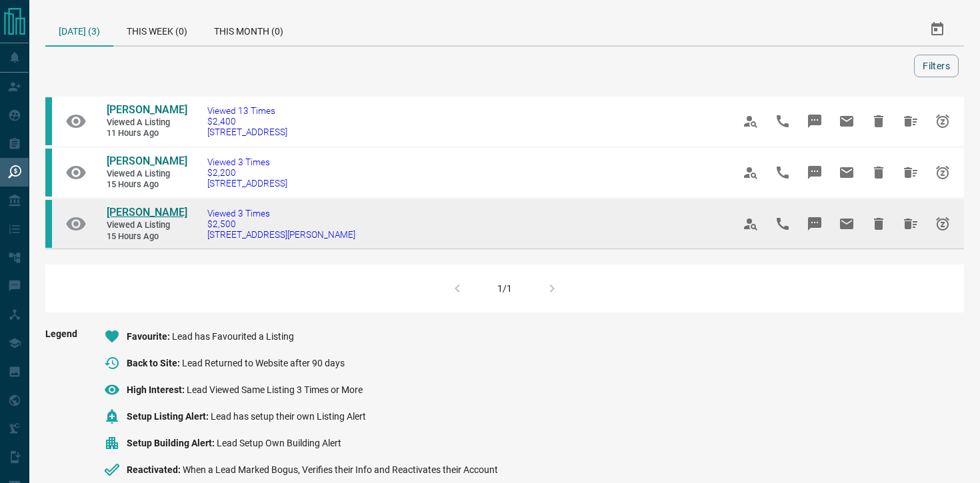 The width and height of the screenshot is (980, 483). I want to click on span: Lead has Favourited a Listing, so click(233, 337).